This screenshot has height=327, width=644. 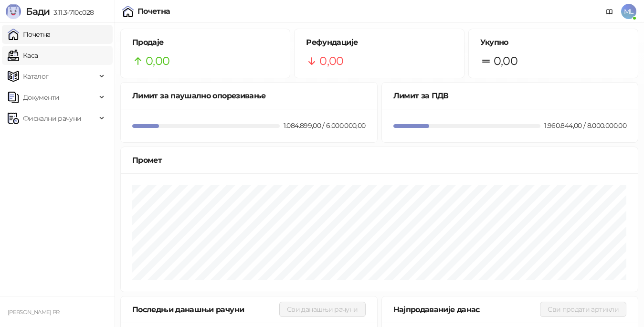 What do you see at coordinates (22, 56) in the screenshot?
I see `a: Каса` at bounding box center [22, 56].